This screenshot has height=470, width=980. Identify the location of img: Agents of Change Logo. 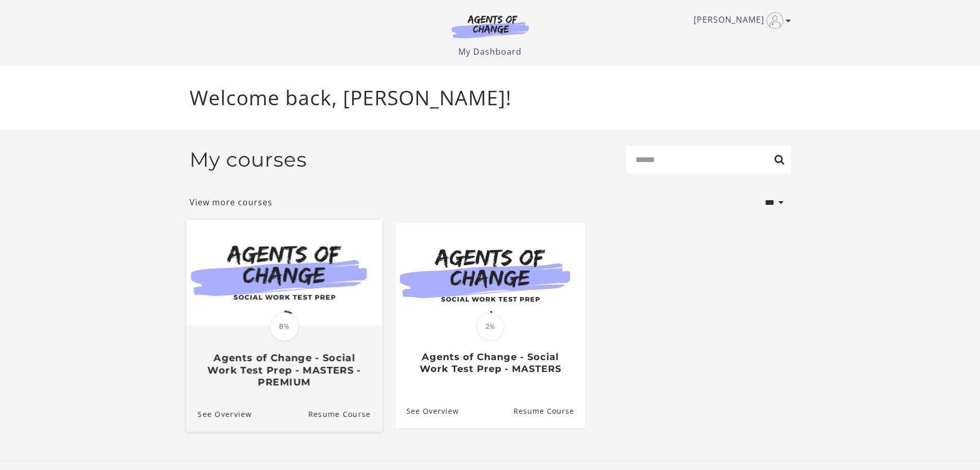
(490, 26).